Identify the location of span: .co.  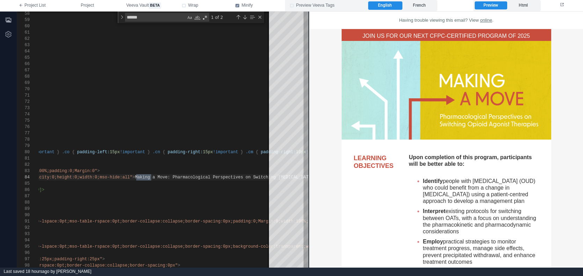
(66, 152).